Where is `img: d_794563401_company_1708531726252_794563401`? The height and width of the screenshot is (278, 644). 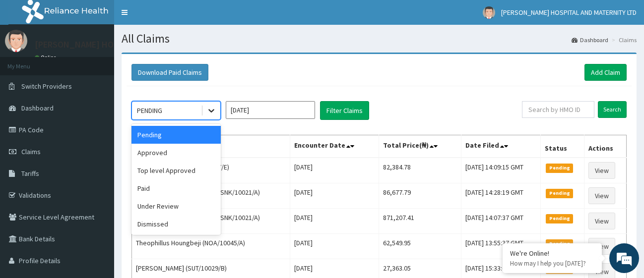 img: d_794563401_company_1708531726252_794563401 is located at coordinates (29, 62).